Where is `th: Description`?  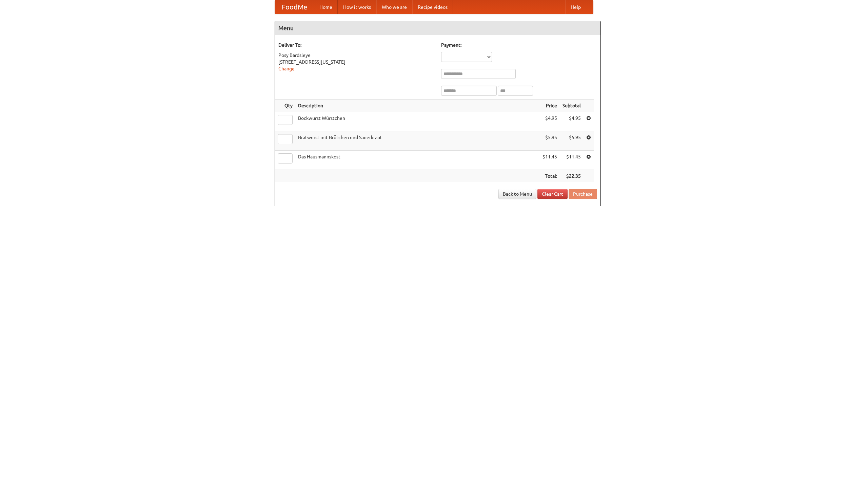 th: Description is located at coordinates (417, 106).